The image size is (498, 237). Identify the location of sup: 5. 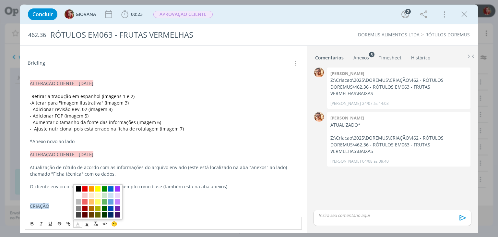
(371, 54).